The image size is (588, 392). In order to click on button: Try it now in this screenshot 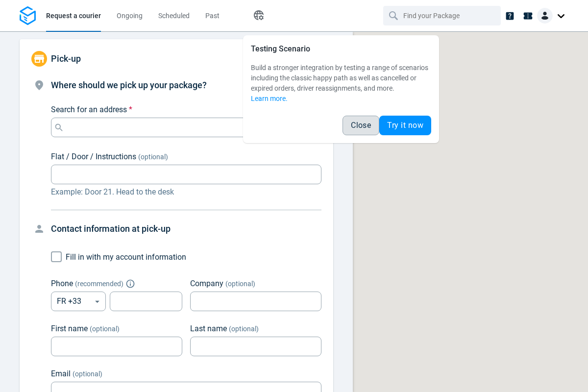, I will do `click(405, 125)`.